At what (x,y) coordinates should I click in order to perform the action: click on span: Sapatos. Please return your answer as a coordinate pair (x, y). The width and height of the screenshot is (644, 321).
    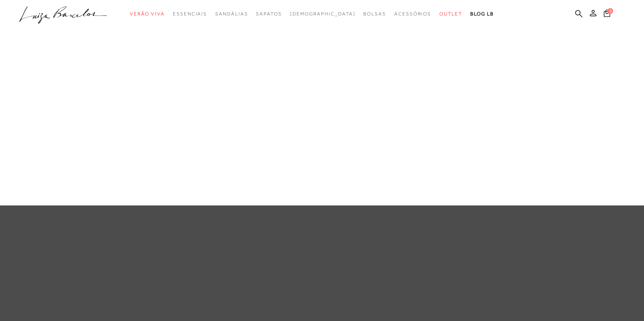
    Looking at the image, I should click on (269, 14).